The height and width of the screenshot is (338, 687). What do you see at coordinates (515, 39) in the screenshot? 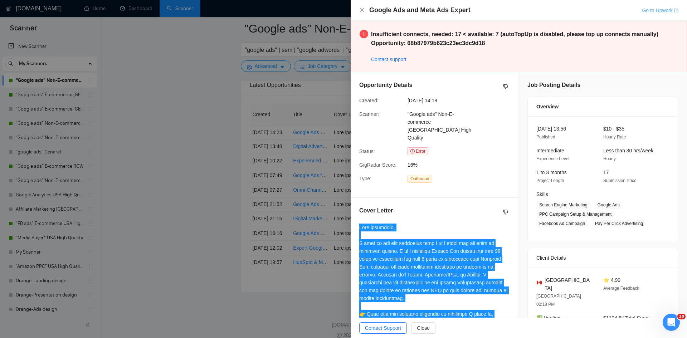
I see `strong: Insufficient connects, needed: 17 < available: 7 (autoTopUp is disabled, please top up connects m...` at bounding box center [515, 39].